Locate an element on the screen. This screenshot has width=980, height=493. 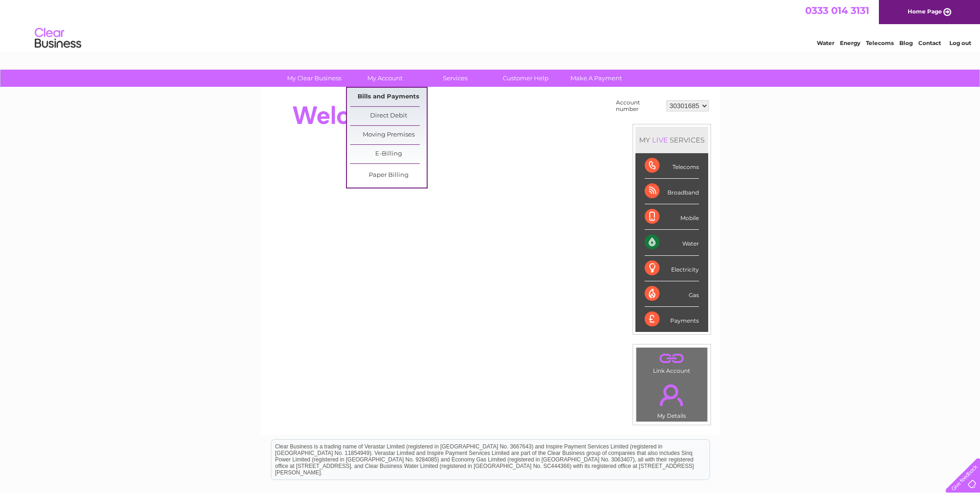
td: My Details is located at coordinates (672, 399).